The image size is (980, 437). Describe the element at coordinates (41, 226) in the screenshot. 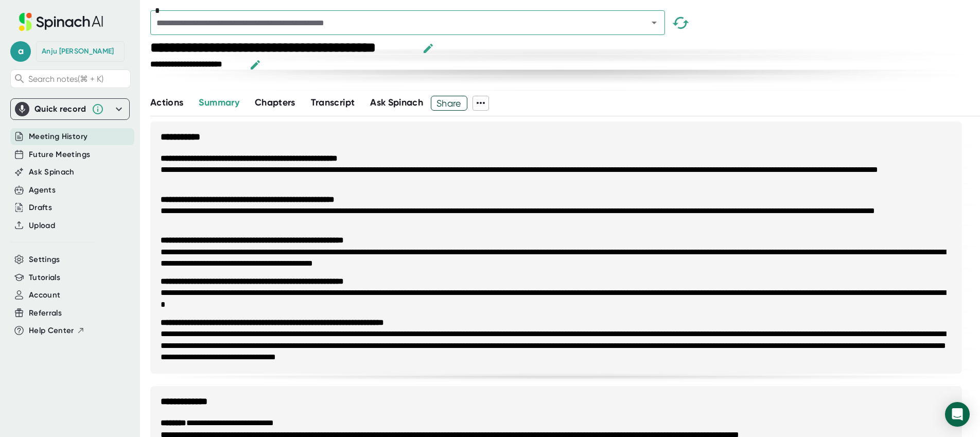

I see `span: Upload` at that location.